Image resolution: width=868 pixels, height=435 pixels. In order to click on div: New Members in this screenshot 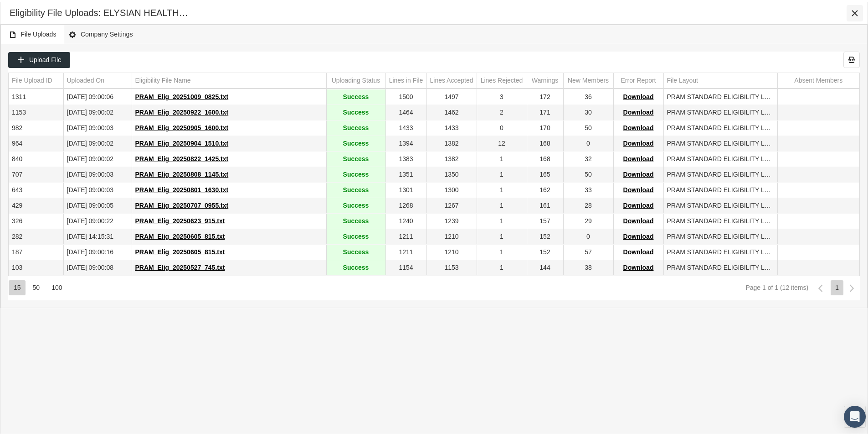, I will do `click(588, 78)`.